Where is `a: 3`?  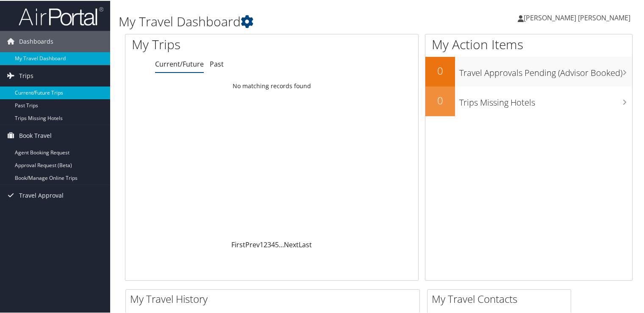
a: 3 is located at coordinates (269, 244).